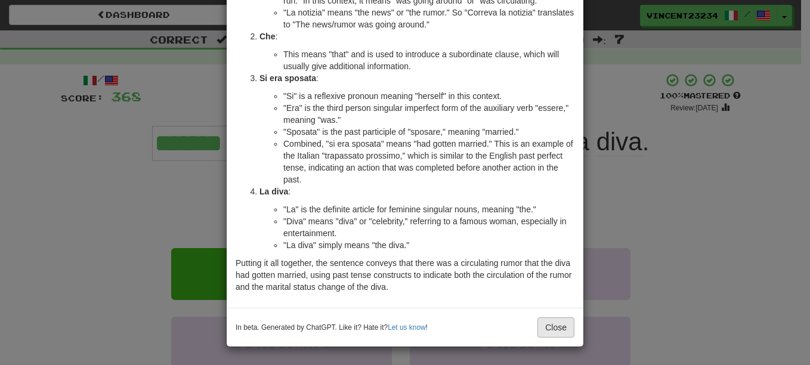 The image size is (810, 365). Describe the element at coordinates (429, 245) in the screenshot. I see `li: "La diva" simply means "the diva."` at that location.